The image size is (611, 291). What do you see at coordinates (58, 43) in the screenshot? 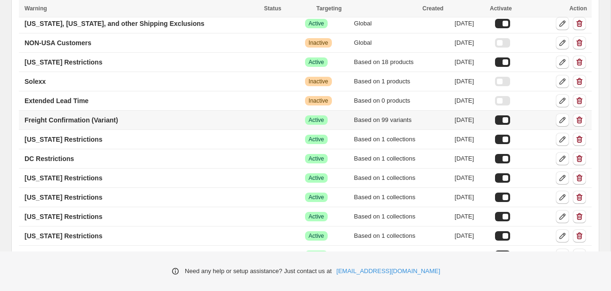
I see `p: NON-USA Customers` at bounding box center [58, 43].